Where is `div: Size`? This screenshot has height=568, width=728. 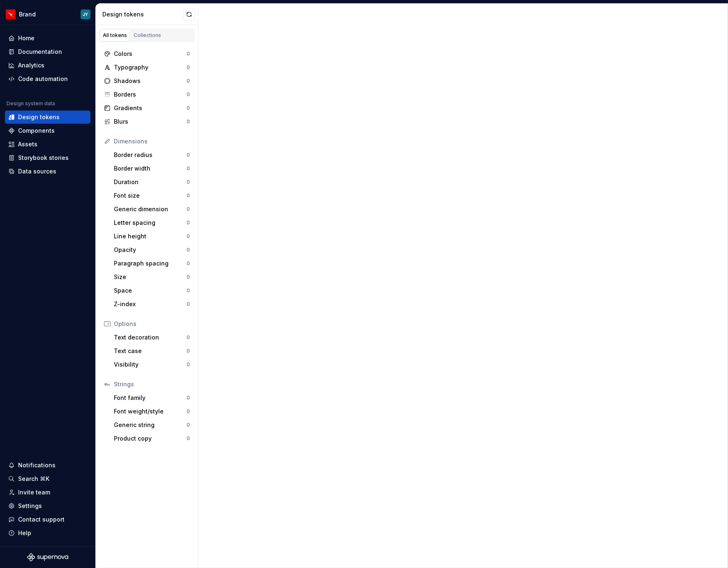 div: Size is located at coordinates (150, 277).